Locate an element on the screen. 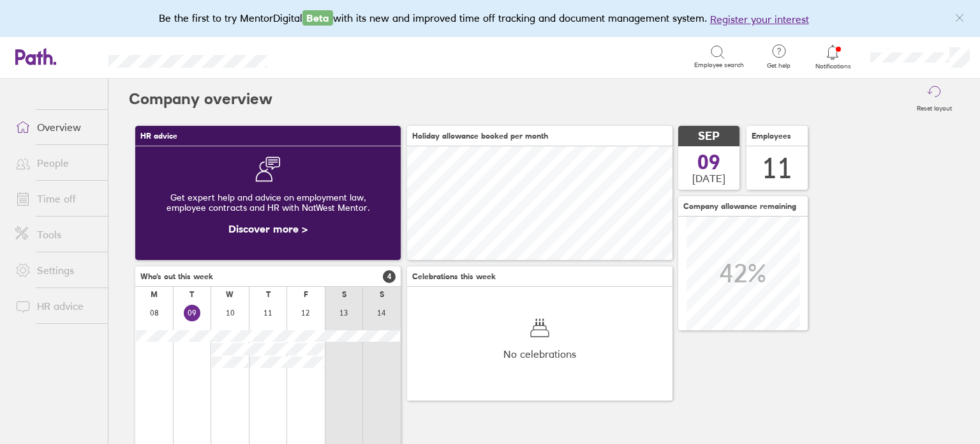 Image resolution: width=980 pixels, height=444 pixels. div: Search is located at coordinates (317, 56).